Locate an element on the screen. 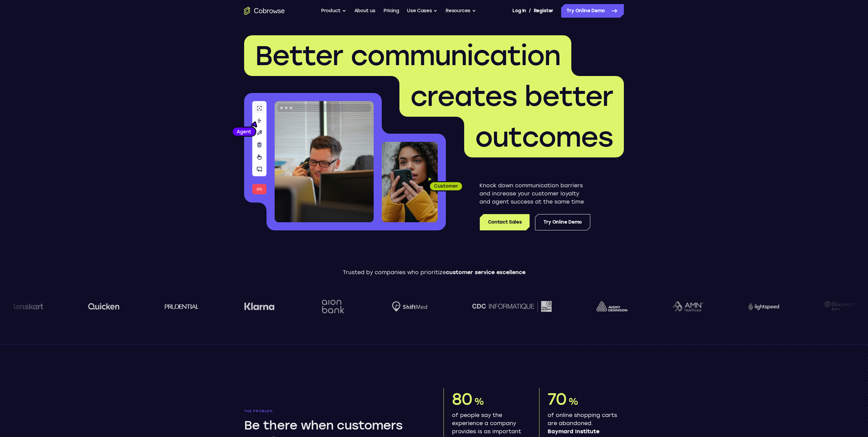 This screenshot has height=437, width=868. span: creates better is located at coordinates (512, 96).